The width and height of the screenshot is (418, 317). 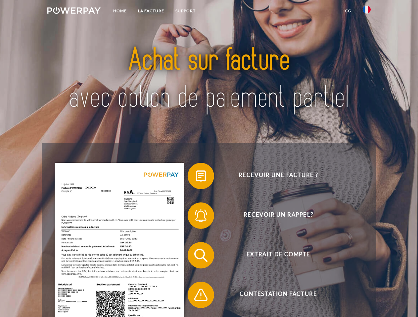 What do you see at coordinates (278, 256) in the screenshot?
I see `span: Extrait de compte` at bounding box center [278, 256].